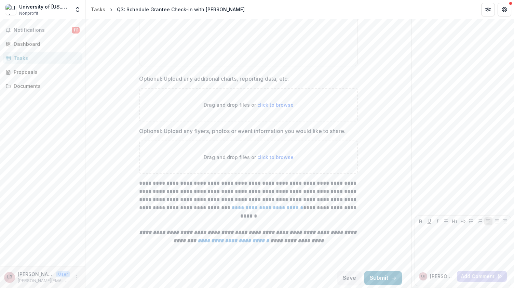 Image resolution: width=514 pixels, height=288 pixels. What do you see at coordinates (45, 86) in the screenshot?
I see `div: Documents` at bounding box center [45, 86].